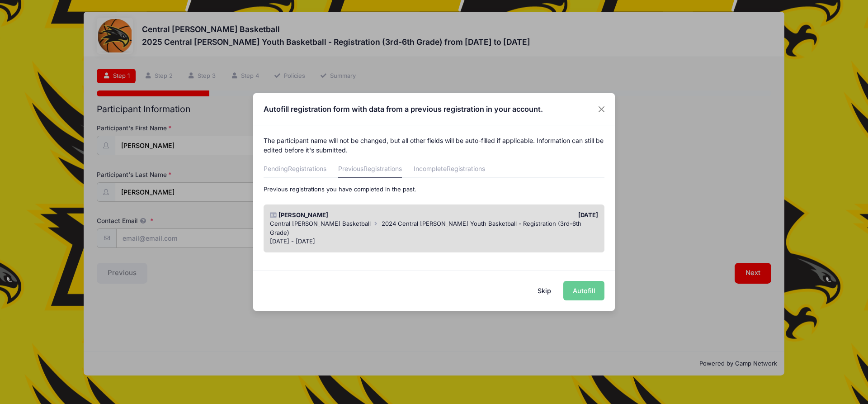  What do you see at coordinates (369, 169) in the screenshot?
I see `a: Previous` at bounding box center [369, 169].